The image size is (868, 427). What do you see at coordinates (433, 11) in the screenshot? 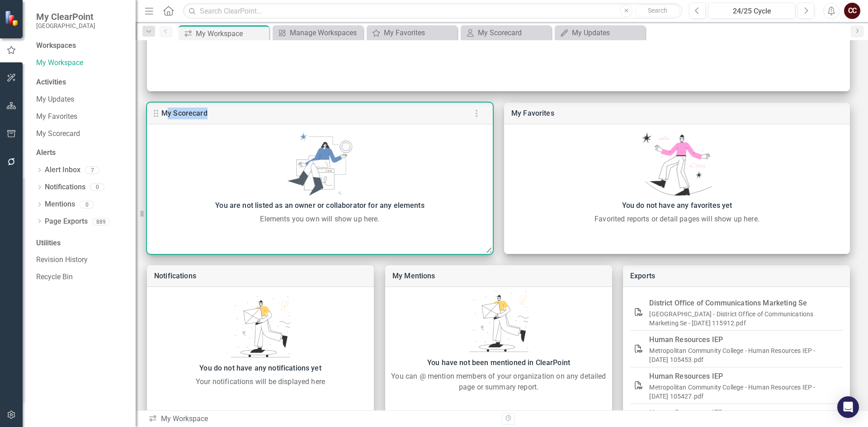
I see `input: Search ClearPoint...` at bounding box center [433, 11].